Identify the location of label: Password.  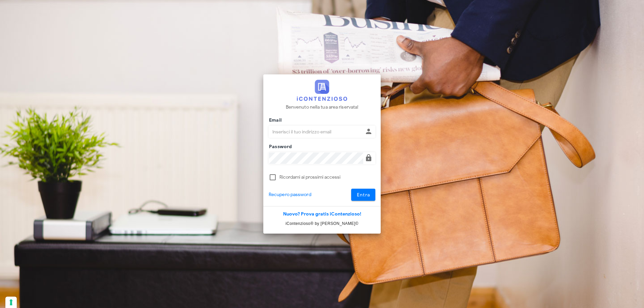
(279, 147).